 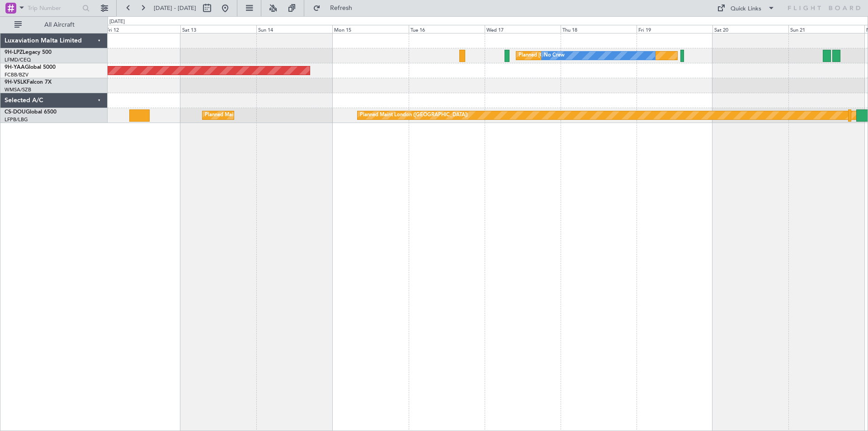 I want to click on input: Trip Number, so click(x=53, y=8).